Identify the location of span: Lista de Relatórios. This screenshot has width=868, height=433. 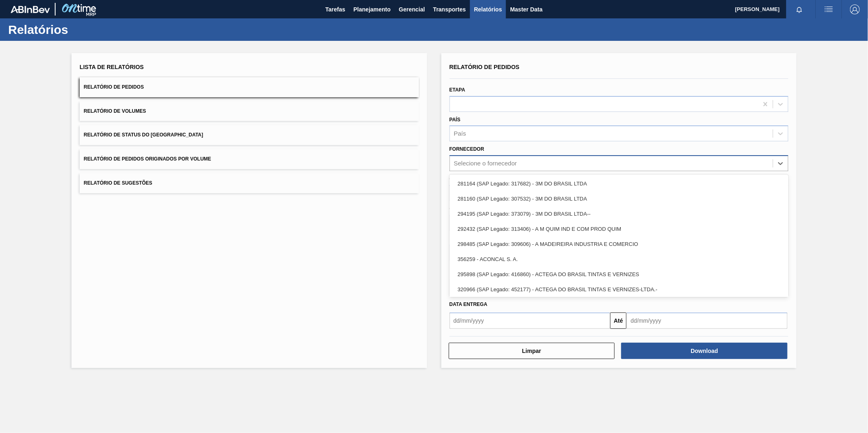
(111, 67).